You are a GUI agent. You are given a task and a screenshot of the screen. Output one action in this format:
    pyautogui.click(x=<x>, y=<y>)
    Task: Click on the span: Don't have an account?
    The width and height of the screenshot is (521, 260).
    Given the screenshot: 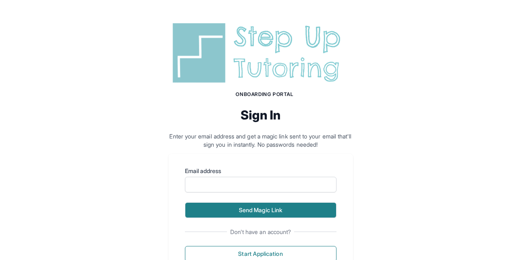 What is the action you would take?
    pyautogui.click(x=261, y=232)
    